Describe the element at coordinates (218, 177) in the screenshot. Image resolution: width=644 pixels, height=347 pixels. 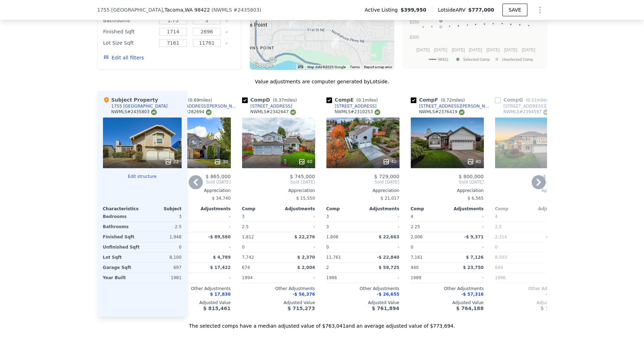
I see `span: $ 865,000` at that location.